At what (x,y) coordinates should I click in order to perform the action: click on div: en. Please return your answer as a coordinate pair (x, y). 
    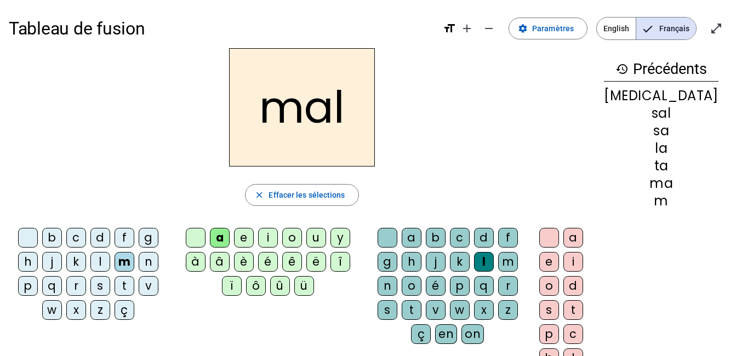
    Looking at the image, I should click on (446, 334).